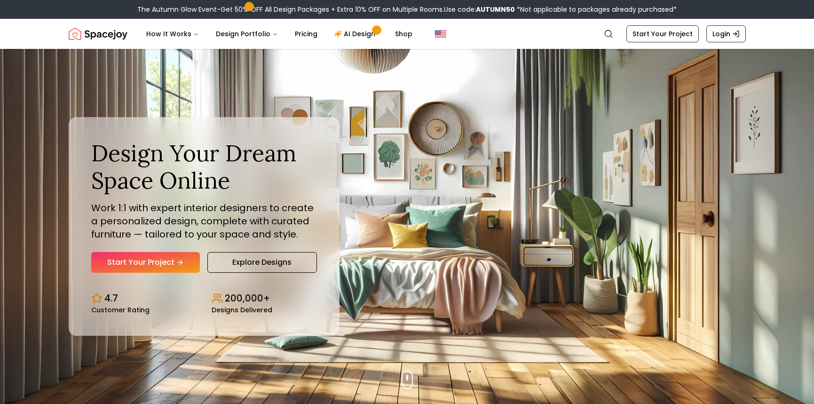  What do you see at coordinates (120, 310) in the screenshot?
I see `small: Customer Rating` at bounding box center [120, 310].